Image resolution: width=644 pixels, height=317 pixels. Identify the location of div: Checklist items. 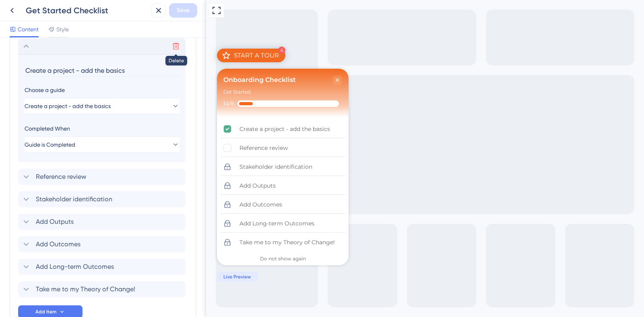
(76, 184).